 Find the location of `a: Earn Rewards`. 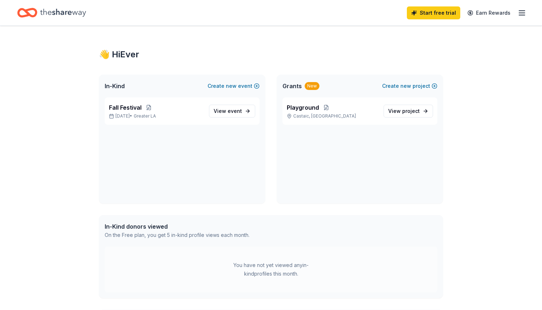

a: Earn Rewards is located at coordinates (489, 13).